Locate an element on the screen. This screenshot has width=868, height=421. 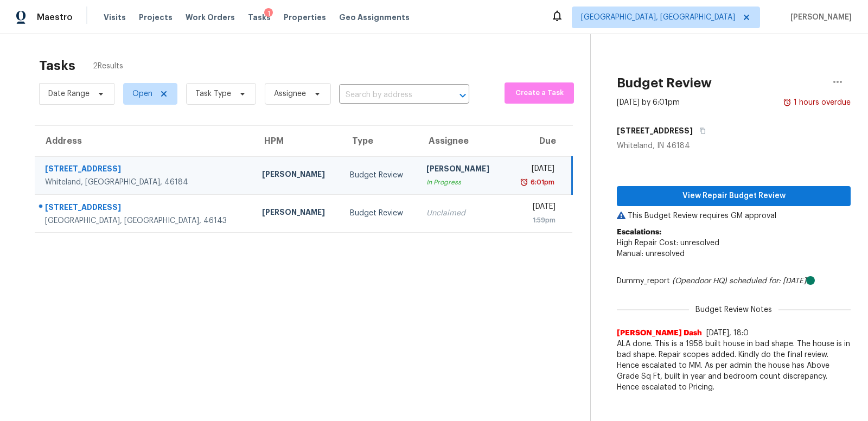
th: Address is located at coordinates (144, 141).